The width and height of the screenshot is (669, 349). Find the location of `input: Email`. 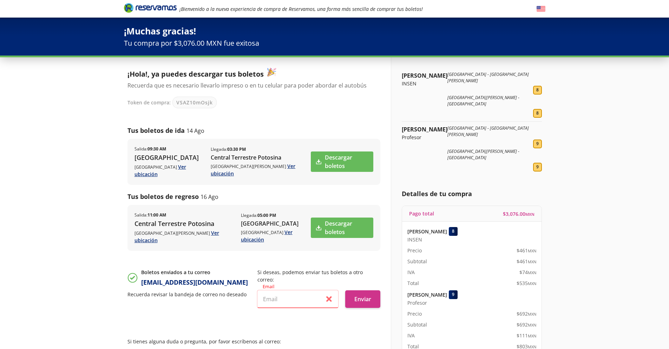

input: Email is located at coordinates (298, 299).